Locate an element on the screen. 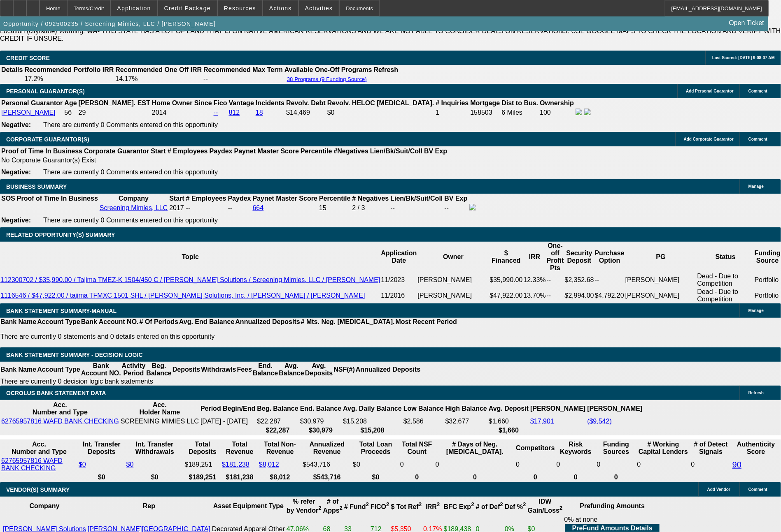 The height and width of the screenshot is (532, 781). th: $30,979 is located at coordinates (321, 431).